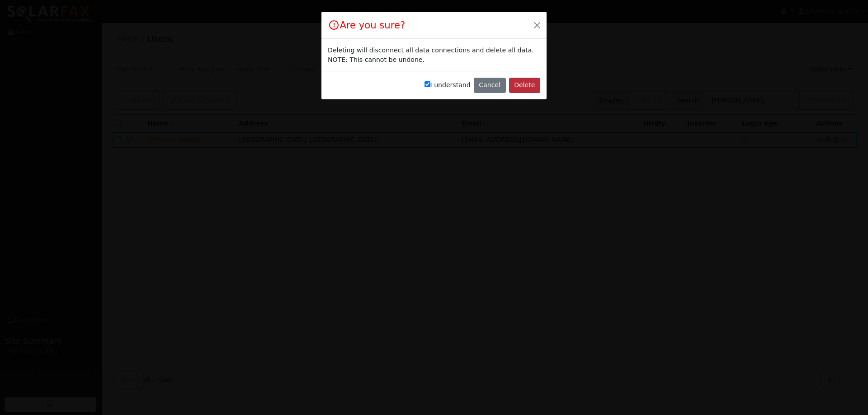  Describe the element at coordinates (490, 86) in the screenshot. I see `button: Cancel` at that location.